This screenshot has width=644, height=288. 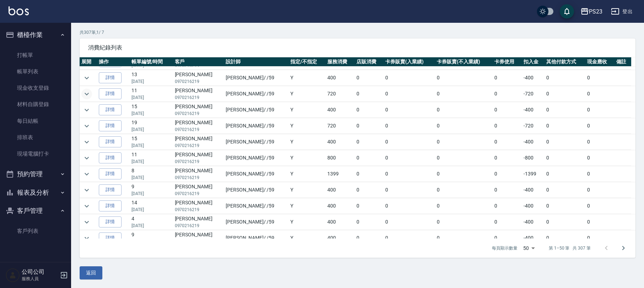 I want to click on h5: 公司公司, so click(x=40, y=272).